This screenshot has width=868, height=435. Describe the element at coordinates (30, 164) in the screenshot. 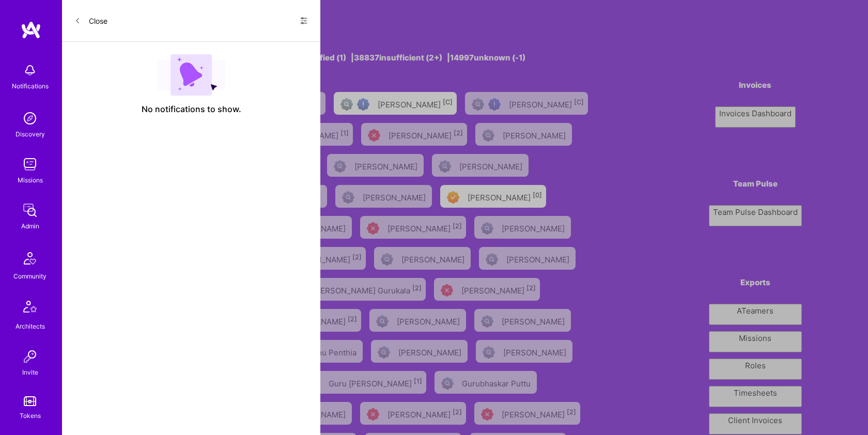

I see `img: teamwork` at that location.